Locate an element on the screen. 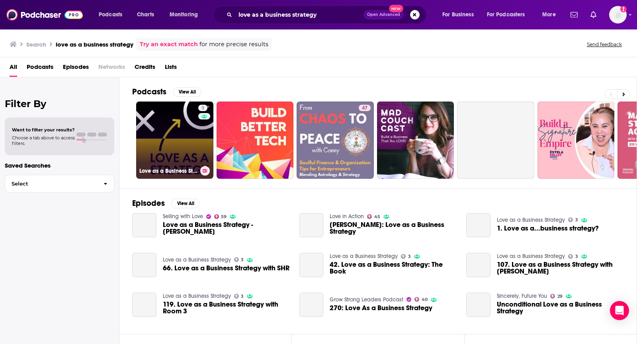 The height and width of the screenshot is (344, 637). span: For Podcasters is located at coordinates (506, 15).